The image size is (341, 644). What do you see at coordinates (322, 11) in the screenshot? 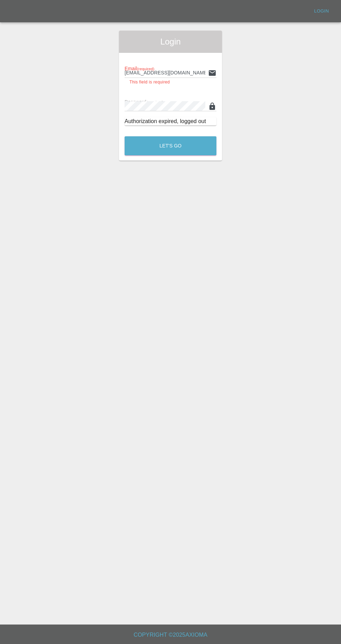
I see `a: Login` at bounding box center [322, 11].